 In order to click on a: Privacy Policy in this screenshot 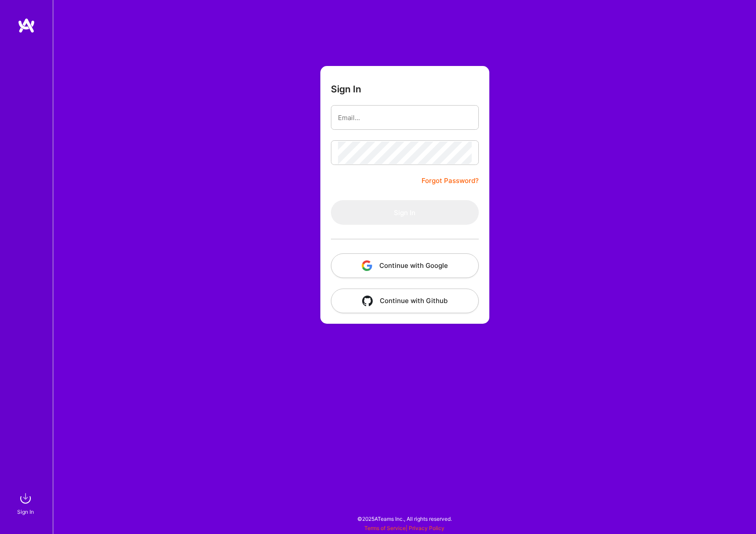, I will do `click(426, 528)`.